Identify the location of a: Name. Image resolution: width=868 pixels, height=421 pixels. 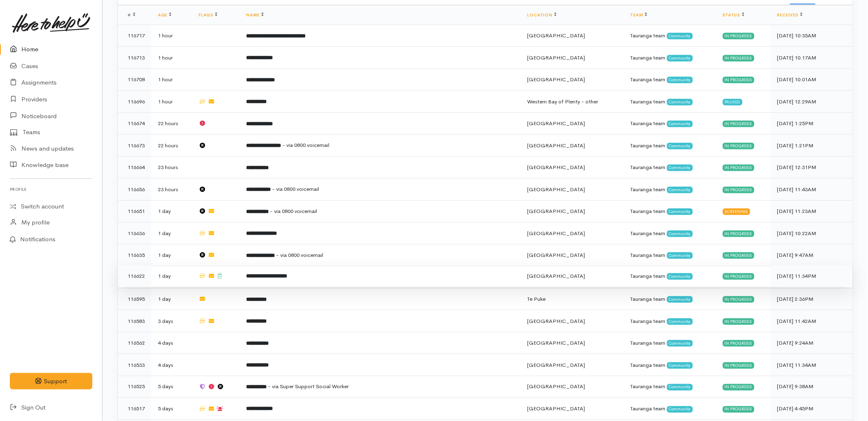
(254, 15).